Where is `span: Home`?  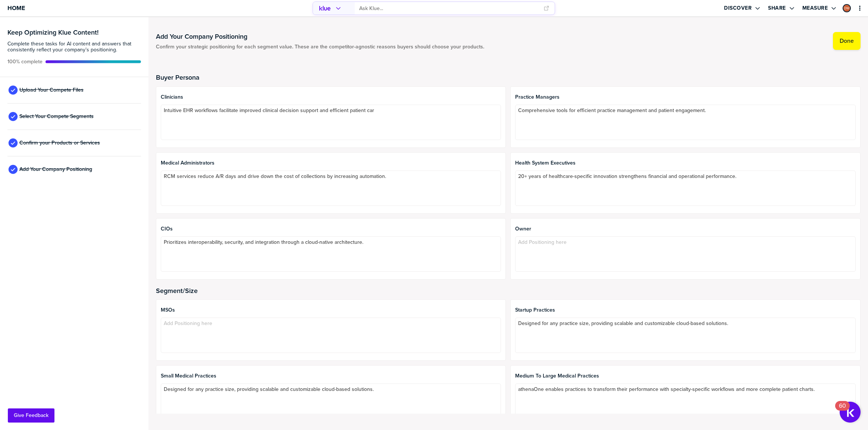
span: Home is located at coordinates (16, 8).